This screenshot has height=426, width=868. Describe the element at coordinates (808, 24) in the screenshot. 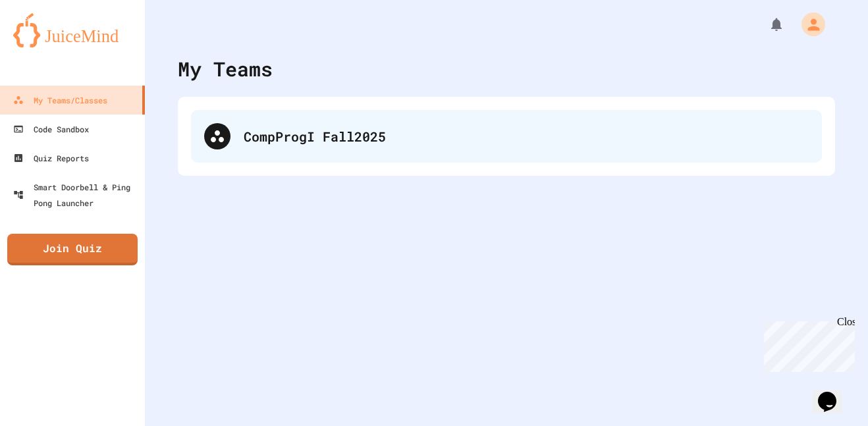

I see `div: My Account` at that location.